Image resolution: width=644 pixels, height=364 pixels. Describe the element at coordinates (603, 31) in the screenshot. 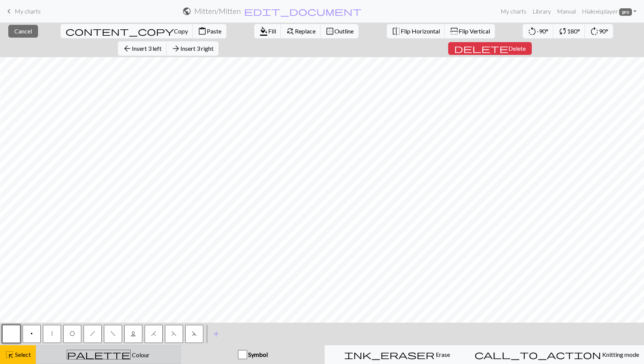

I see `span: 90°` at that location.